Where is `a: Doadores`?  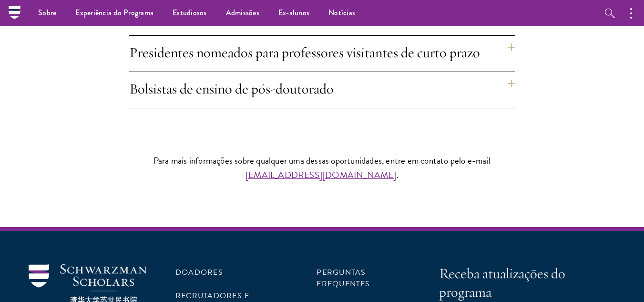
a: Doadores is located at coordinates (200, 273).